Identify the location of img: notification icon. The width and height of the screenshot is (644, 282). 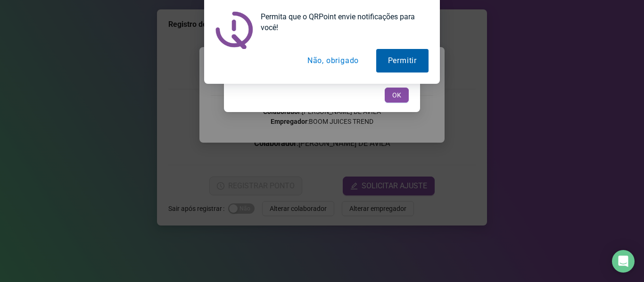
(234, 30).